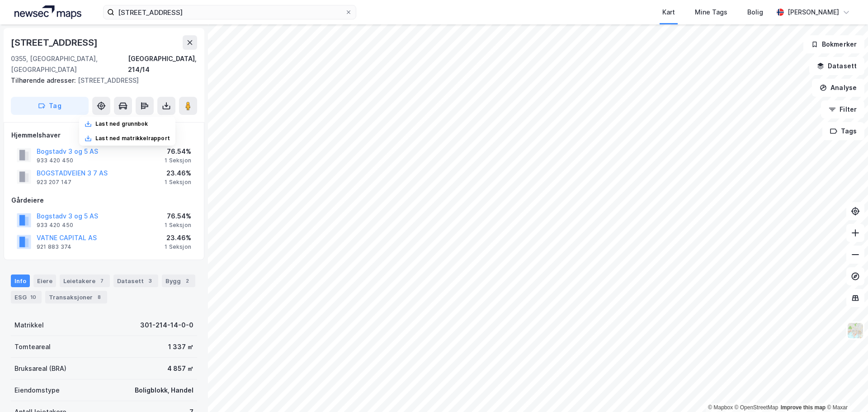  Describe the element at coordinates (44, 80) in the screenshot. I see `span: Tilhørende adresser:` at that location.